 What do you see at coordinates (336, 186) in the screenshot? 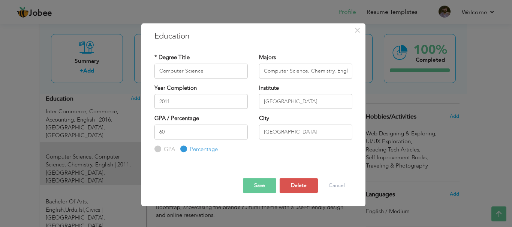
I see `button: Cancel` at bounding box center [336, 186].